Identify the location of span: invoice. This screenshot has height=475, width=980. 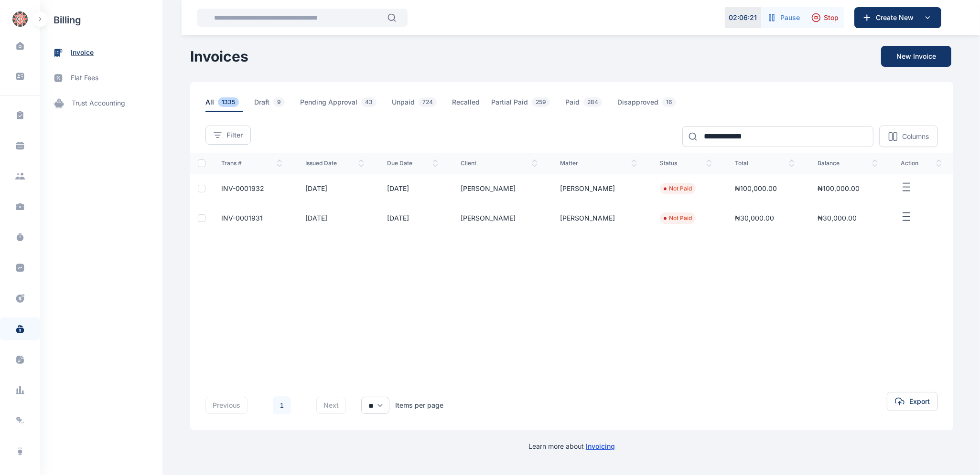
(82, 52).